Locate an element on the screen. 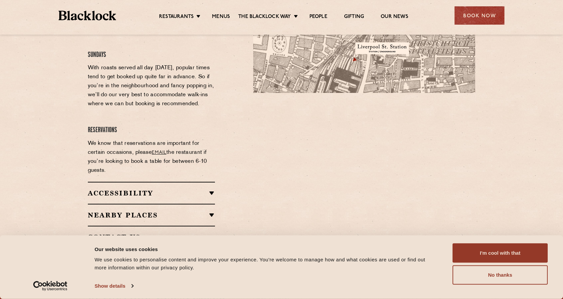 This screenshot has width=563, height=299. a: Our News is located at coordinates (395, 17).